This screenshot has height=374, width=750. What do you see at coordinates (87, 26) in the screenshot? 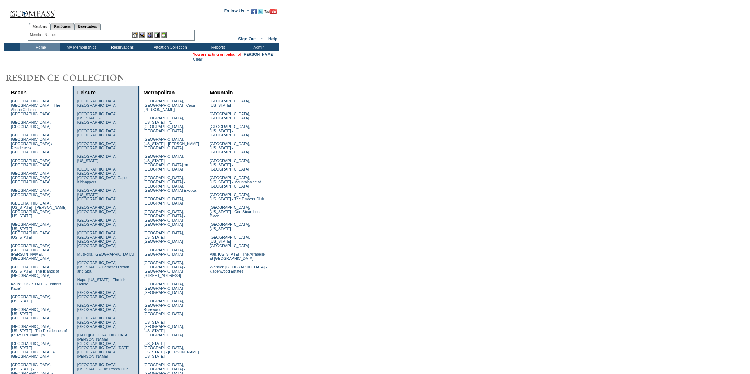
I see `a: Reservations` at bounding box center [87, 26].